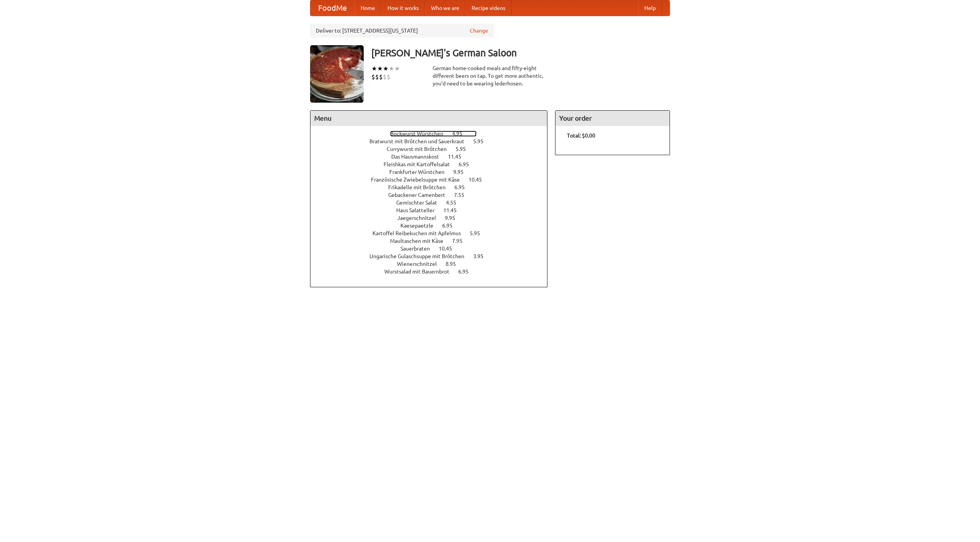 This screenshot has height=542, width=980. What do you see at coordinates (433, 188) in the screenshot?
I see `a: Frikadelle mit Brötchen 6.95` at bounding box center [433, 188].